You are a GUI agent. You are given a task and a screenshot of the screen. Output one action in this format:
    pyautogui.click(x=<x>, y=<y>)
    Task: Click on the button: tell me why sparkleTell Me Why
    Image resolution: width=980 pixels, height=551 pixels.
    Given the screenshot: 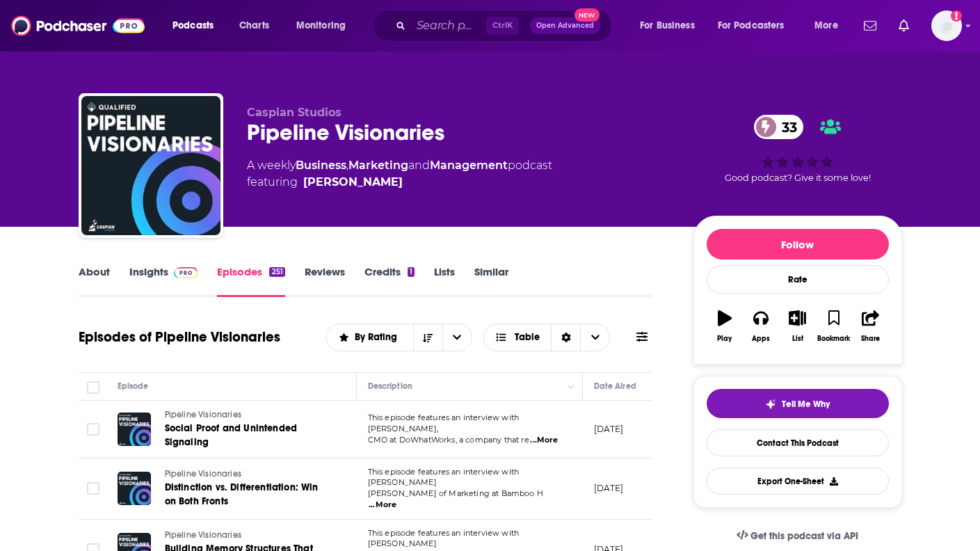 What is the action you would take?
    pyautogui.click(x=798, y=403)
    